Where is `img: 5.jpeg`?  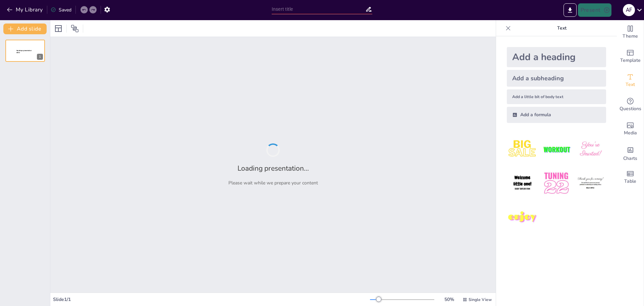
img: 5.jpeg is located at coordinates (556, 183).